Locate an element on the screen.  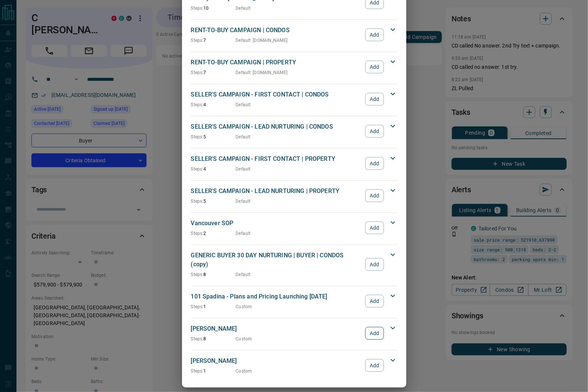
p: SELLER'S CAMPAIGN - LEAD NURTURING | CONDOS is located at coordinates (276, 127).